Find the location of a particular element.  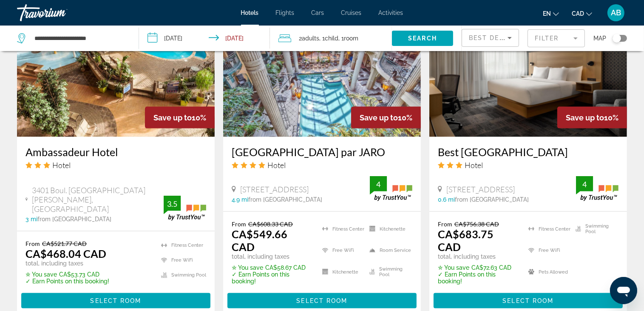

span: Flights is located at coordinates (285, 13).